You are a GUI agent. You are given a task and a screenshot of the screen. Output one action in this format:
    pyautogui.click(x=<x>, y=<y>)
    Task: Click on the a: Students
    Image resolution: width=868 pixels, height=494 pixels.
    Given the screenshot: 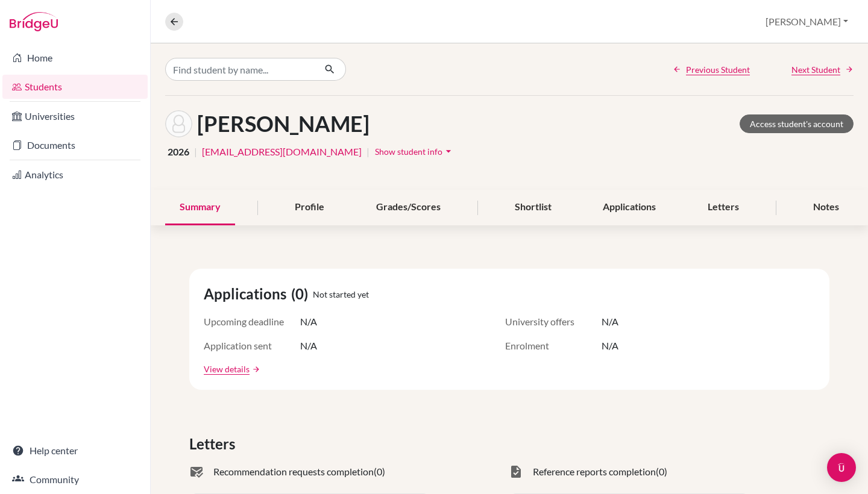 What is the action you would take?
    pyautogui.click(x=75, y=87)
    